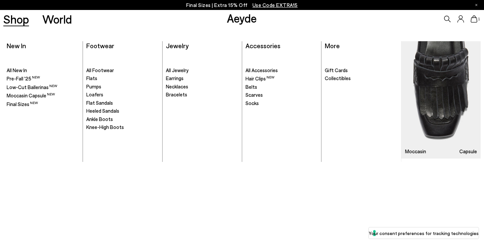 The width and height of the screenshot is (484, 244). Describe the element at coordinates (22, 104) in the screenshot. I see `span: Final Sizes` at that location.